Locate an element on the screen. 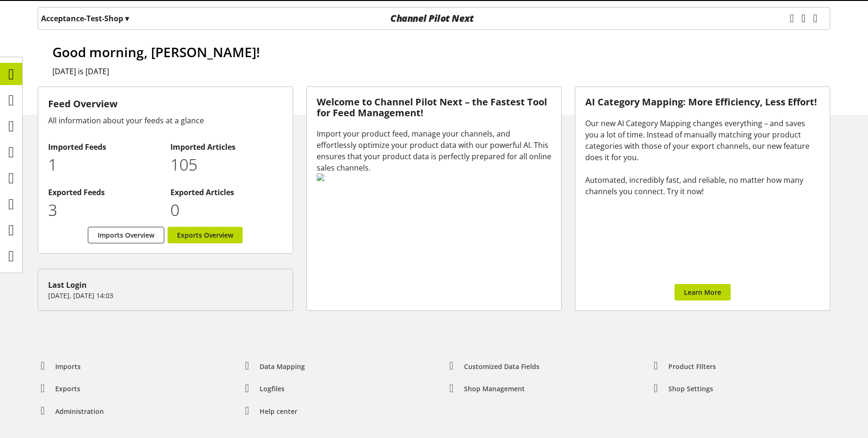 The image size is (868, 438). span: Shop Settings is located at coordinates (690, 388).